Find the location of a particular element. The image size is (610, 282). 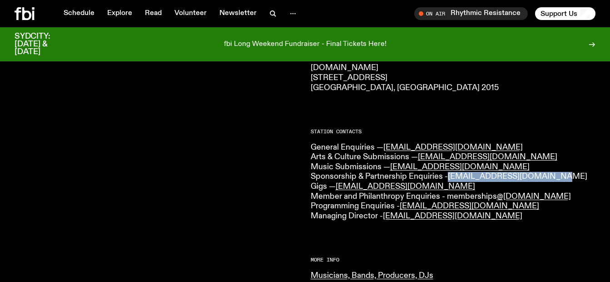

a: Volunteer is located at coordinates (190, 14).